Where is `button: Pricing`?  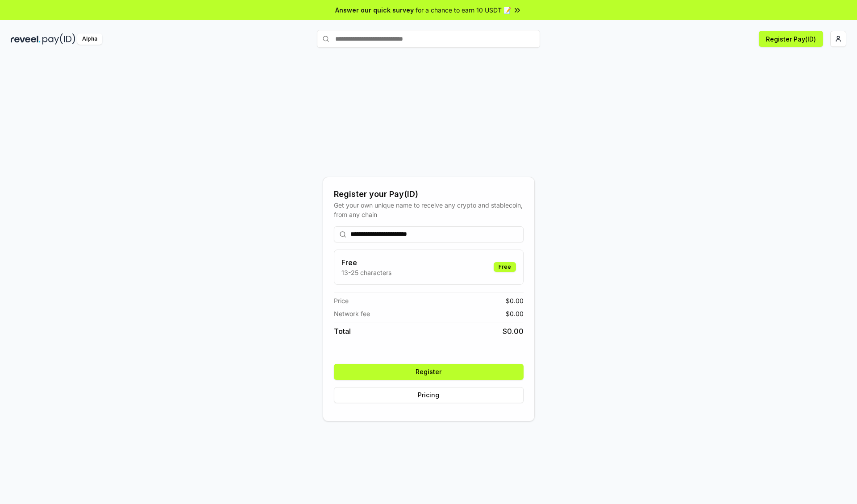
button: Pricing is located at coordinates (428, 395).